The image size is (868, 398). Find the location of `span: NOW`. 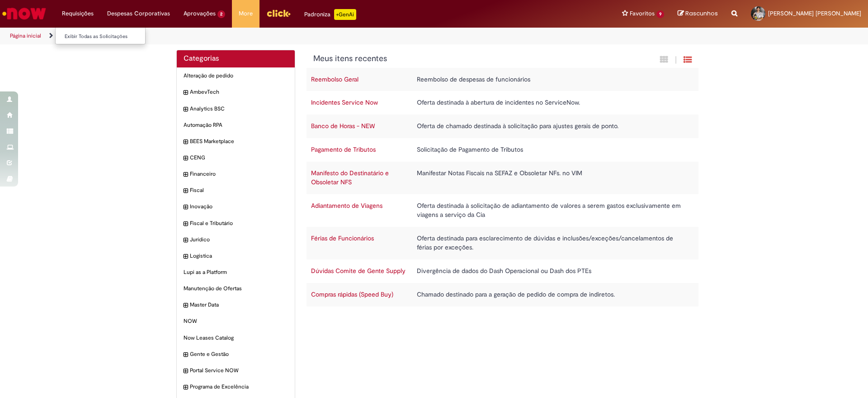

span: NOW is located at coordinates (236, 321).